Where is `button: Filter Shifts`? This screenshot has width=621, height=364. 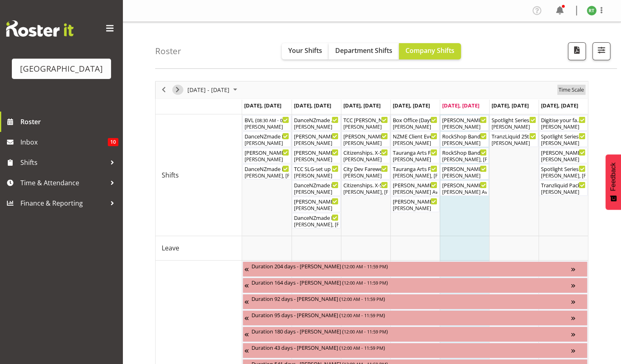 button: Filter Shifts is located at coordinates (601, 51).